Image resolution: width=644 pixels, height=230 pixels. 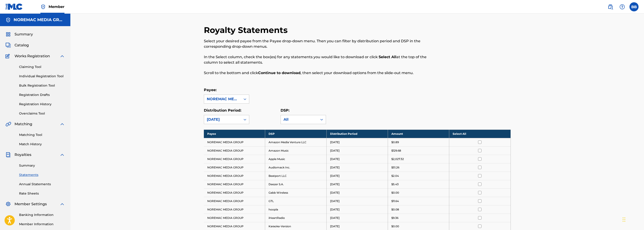 What do you see at coordinates (8, 154) in the screenshot?
I see `img: Royalties` at bounding box center [8, 154].